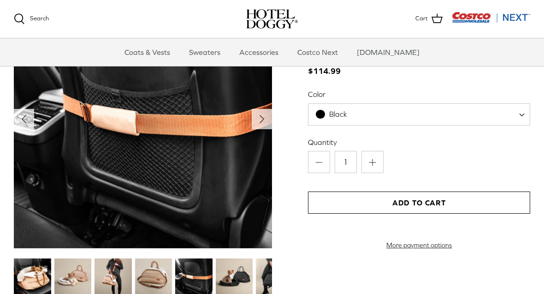  Describe the element at coordinates (421, 18) in the screenshot. I see `span: Cart` at that location.